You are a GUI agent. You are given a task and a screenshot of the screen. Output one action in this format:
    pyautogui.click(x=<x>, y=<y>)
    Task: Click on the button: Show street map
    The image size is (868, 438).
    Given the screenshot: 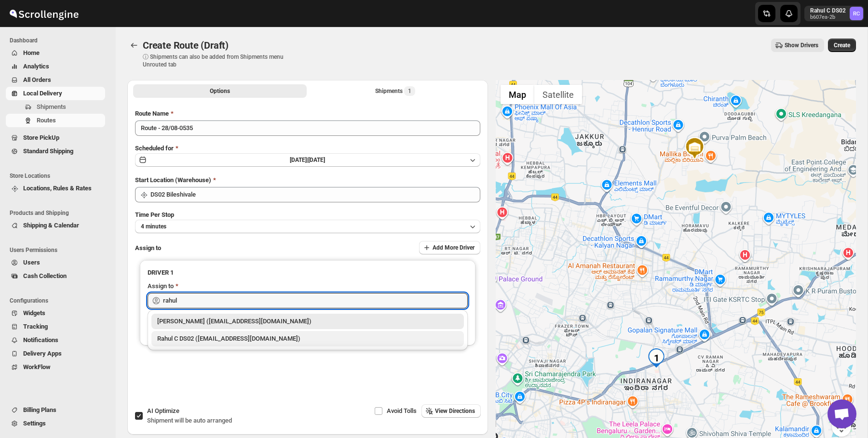 What is the action you would take?
    pyautogui.click(x=517, y=95)
    